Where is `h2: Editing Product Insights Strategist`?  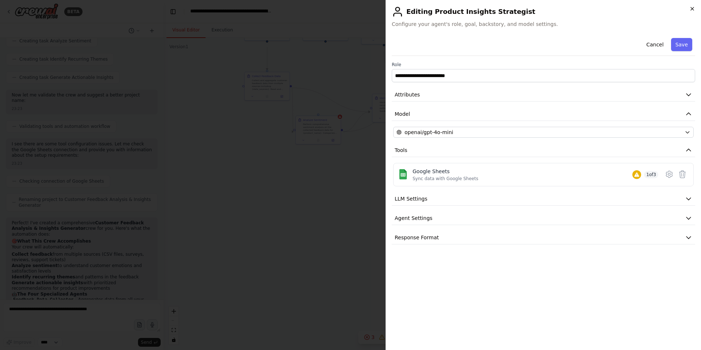
h2: Editing Product Insights Strategist is located at coordinates (543, 12).